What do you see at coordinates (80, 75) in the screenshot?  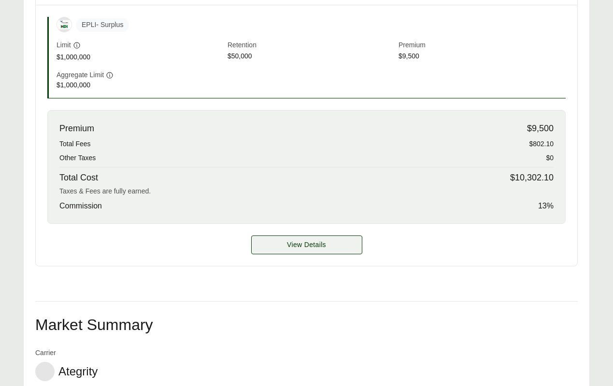 I see `span: Aggregate Limit` at bounding box center [80, 75].